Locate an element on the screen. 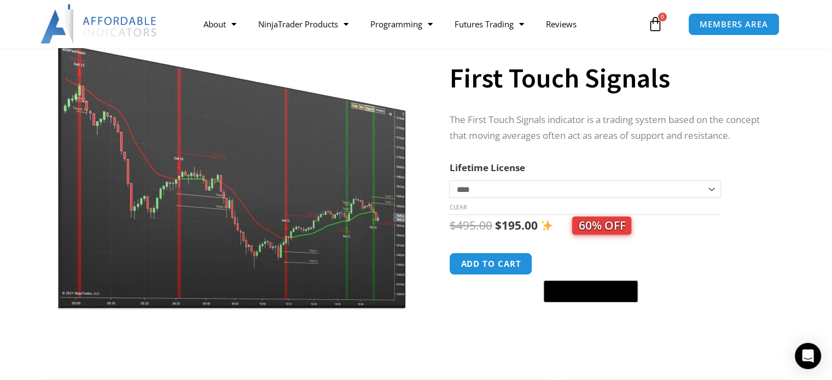 The width and height of the screenshot is (832, 380). p: The First Touch Signals indicator is a trading system based on the concept that moving averages o... is located at coordinates (609, 128).